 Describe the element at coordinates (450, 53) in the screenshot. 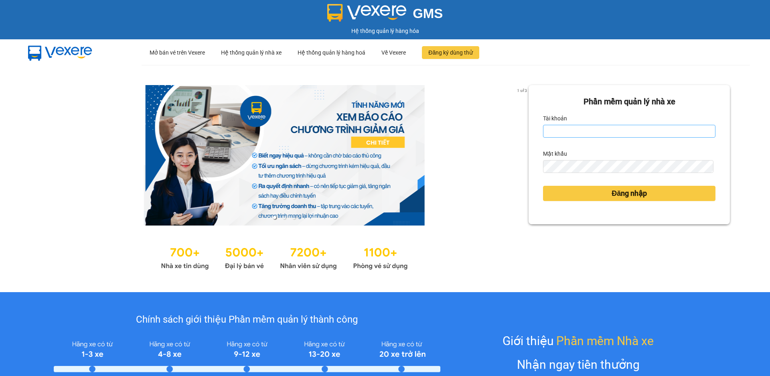

I see `button: Đăng ký dùng thử` at that location.